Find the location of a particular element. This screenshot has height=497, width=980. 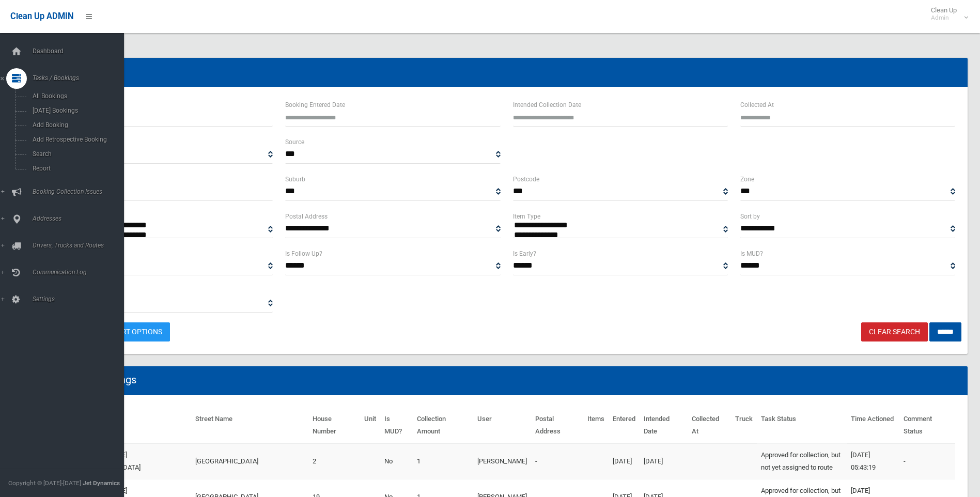

td: Approved for collection, but not yet assigned to route is located at coordinates (801, 462).